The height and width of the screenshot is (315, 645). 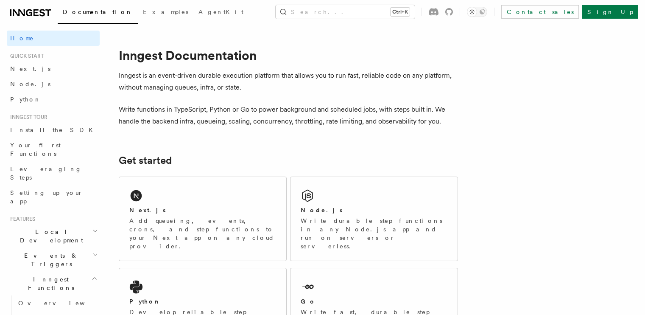 I want to click on span: Features, so click(x=21, y=219).